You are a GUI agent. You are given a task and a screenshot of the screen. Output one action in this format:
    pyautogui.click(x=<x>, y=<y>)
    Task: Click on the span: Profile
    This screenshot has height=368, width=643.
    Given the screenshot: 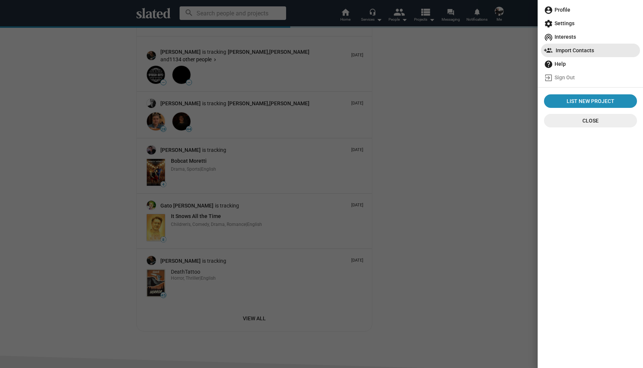 What is the action you would take?
    pyautogui.click(x=590, y=10)
    